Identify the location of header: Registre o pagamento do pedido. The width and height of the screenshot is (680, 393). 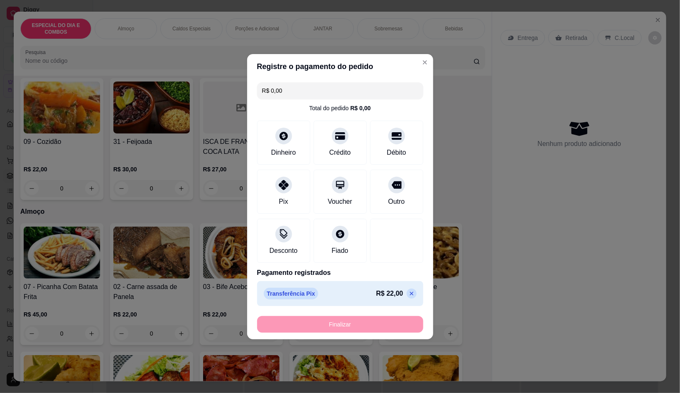
(340, 66).